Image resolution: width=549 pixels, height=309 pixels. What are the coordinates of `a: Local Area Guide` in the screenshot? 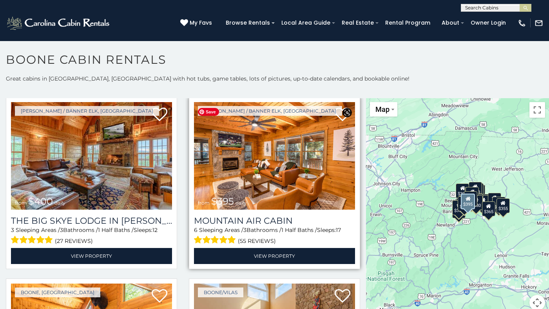 It's located at (305, 23).